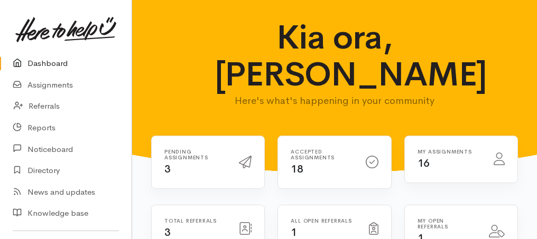 The image size is (537, 239). What do you see at coordinates (446, 224) in the screenshot?
I see `h6: My open referrals` at bounding box center [446, 224].